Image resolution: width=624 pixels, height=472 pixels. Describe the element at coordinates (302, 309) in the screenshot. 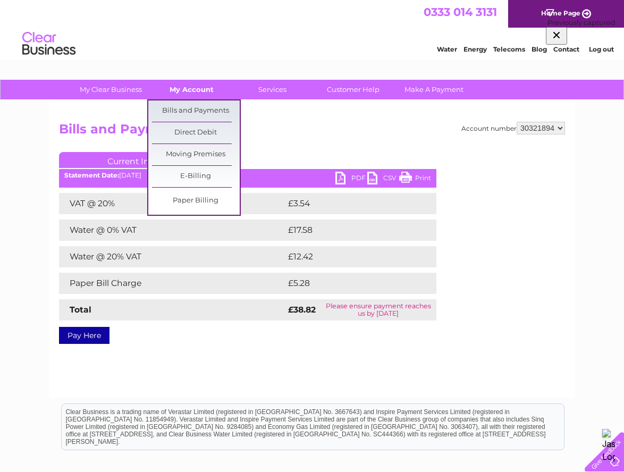

I see `strong: £38.82` at that location.